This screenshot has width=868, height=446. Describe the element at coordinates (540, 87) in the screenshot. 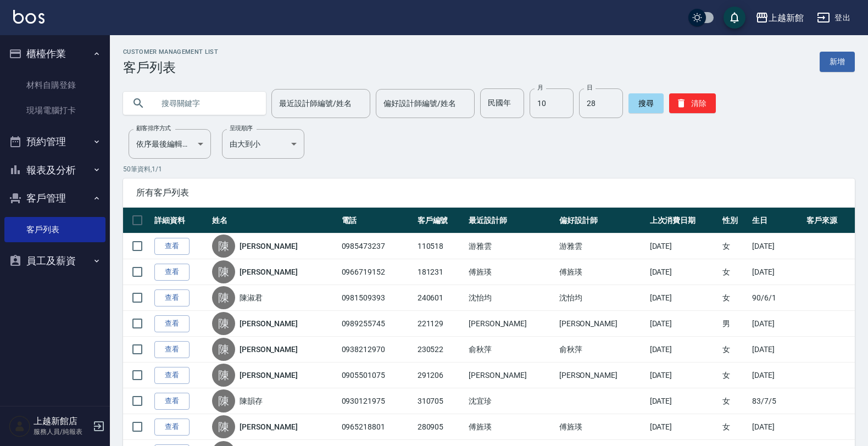

I see `label: 月` at that location.